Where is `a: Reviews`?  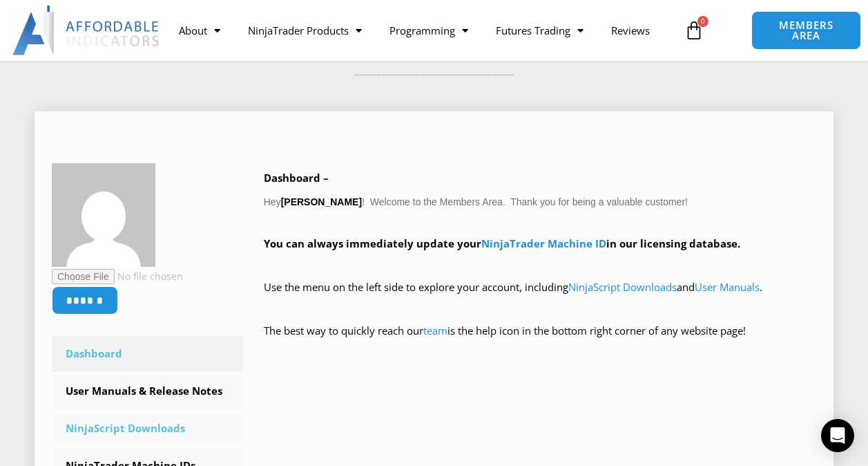 a: Reviews is located at coordinates (630, 31).